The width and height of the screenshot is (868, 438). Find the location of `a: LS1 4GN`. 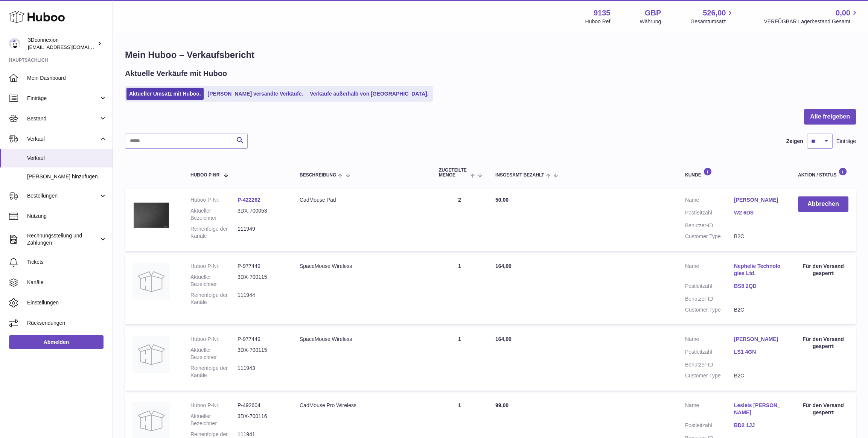

a: LS1 4GN is located at coordinates (758, 352).